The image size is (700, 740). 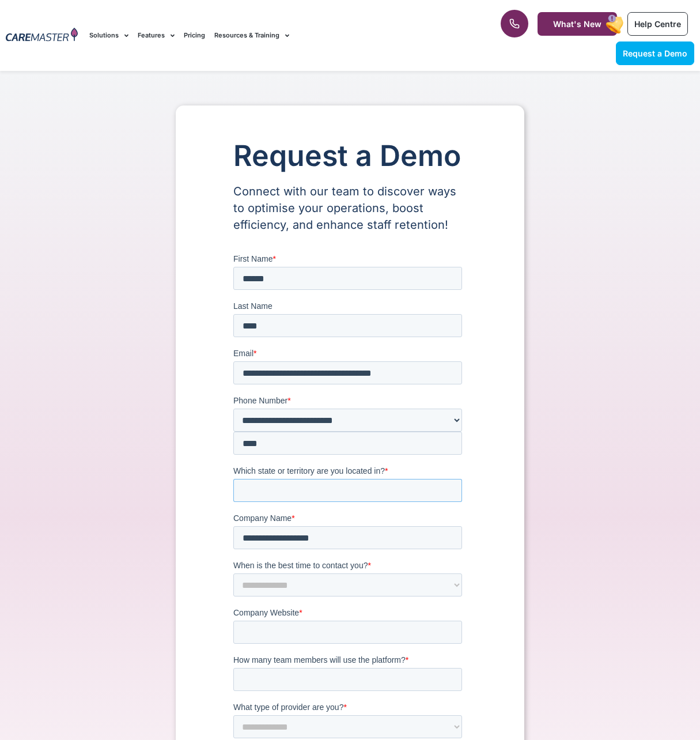 What do you see at coordinates (578, 23) in the screenshot?
I see `a: What's New` at bounding box center [578, 23].